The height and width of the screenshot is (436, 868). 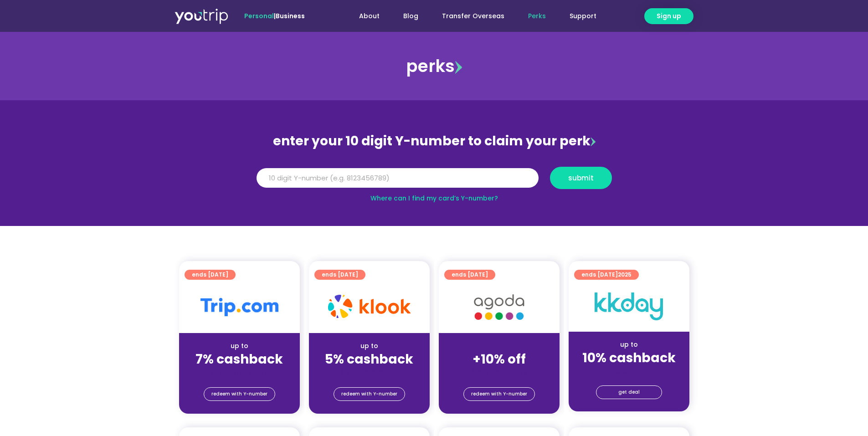 What do you see at coordinates (499, 359) in the screenshot?
I see `strong: +10% off` at bounding box center [499, 359].